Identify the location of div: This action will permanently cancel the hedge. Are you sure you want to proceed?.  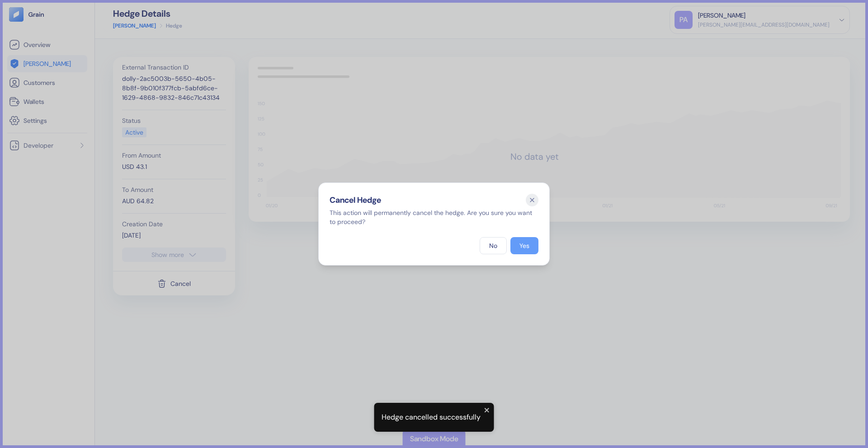
(434, 217).